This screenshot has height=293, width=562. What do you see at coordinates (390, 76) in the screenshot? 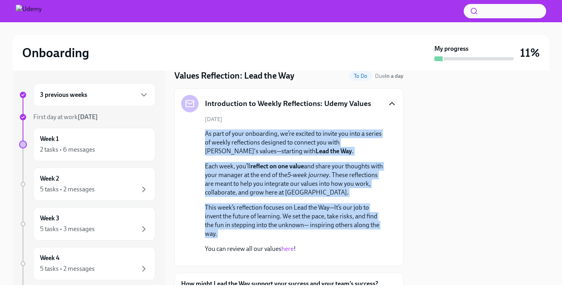
I see `span: August 20th, 2025 01:00` at bounding box center [390, 76].